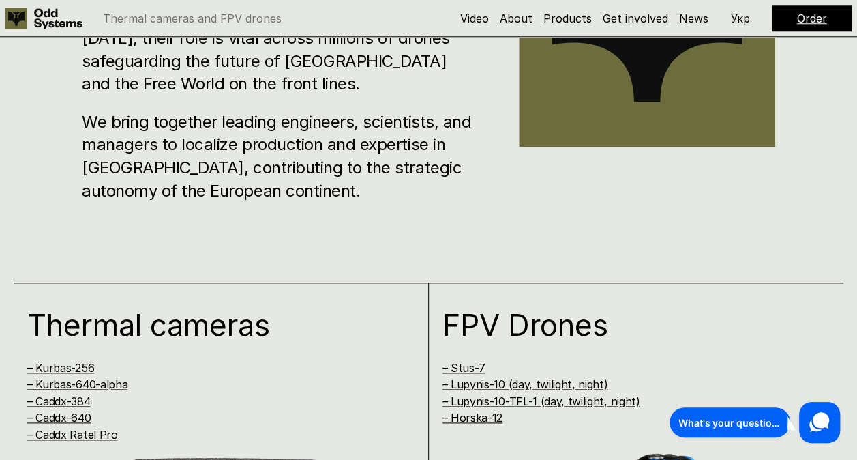 The image size is (857, 460). Describe the element at coordinates (61, 368) in the screenshot. I see `a: – Kurbas-256` at that location.